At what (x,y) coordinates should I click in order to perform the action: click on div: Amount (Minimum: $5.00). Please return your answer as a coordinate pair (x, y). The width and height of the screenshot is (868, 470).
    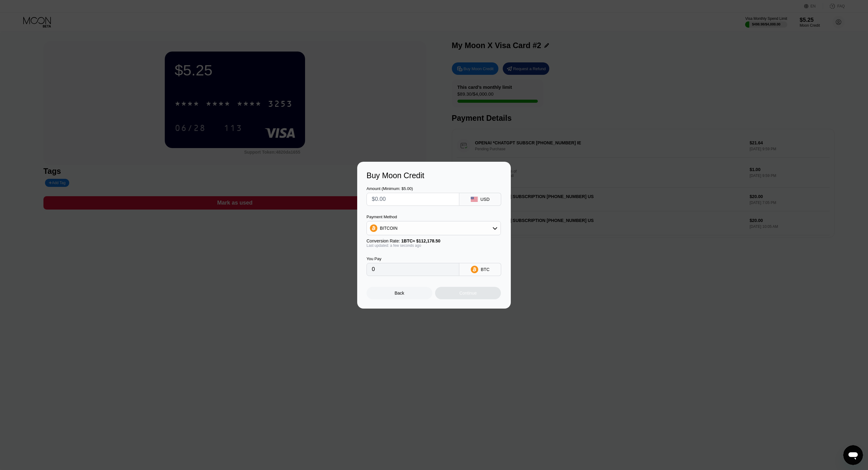
    Looking at the image, I should click on (413, 188).